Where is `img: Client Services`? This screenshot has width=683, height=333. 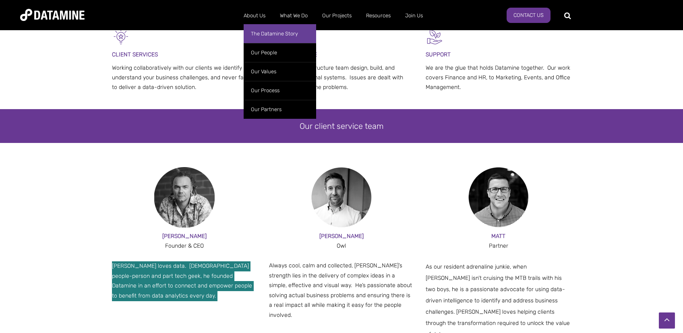 img: Client Services is located at coordinates (121, 37).